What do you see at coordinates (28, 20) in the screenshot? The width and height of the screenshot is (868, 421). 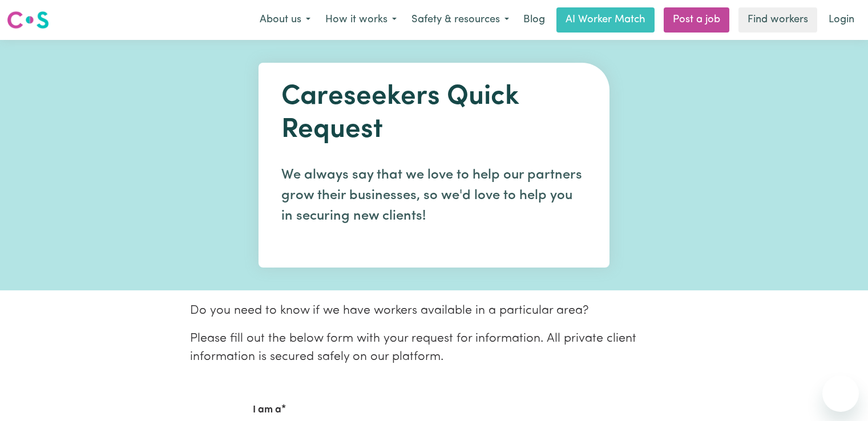 I see `a: Careseekers logo` at bounding box center [28, 20].